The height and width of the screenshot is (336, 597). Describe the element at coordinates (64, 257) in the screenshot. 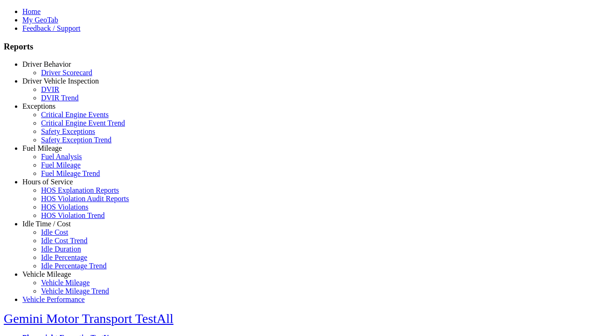

I see `a: Idle Percentage` at that location.